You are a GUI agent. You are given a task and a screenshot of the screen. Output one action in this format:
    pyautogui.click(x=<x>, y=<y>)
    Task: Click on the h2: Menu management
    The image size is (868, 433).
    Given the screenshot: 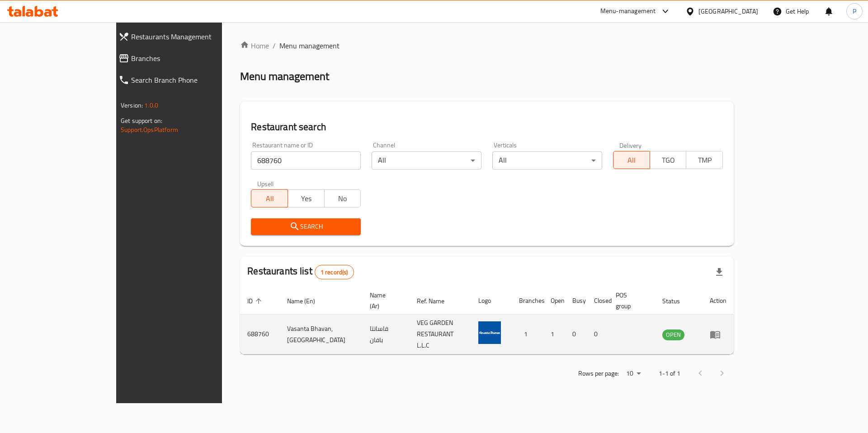 What is the action you would take?
    pyautogui.click(x=284, y=76)
    